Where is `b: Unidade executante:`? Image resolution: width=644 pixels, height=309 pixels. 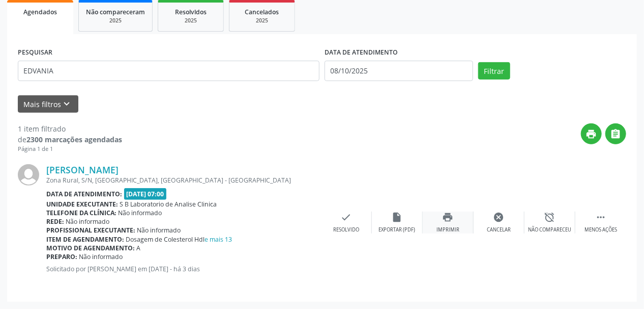 b: Unidade executante: is located at coordinates (82, 203).